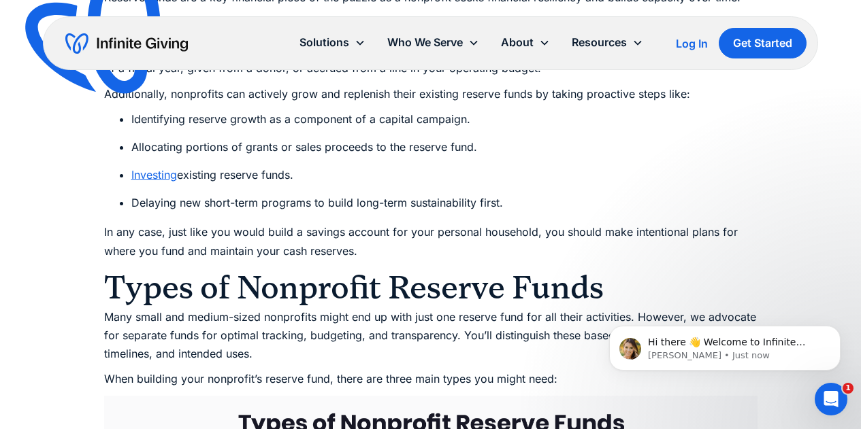 The height and width of the screenshot is (429, 861). What do you see at coordinates (431, 336) in the screenshot?
I see `p: Many small and medium-sized nonprofits might end up with just one reserve fund for all their acti...` at bounding box center [431, 336].